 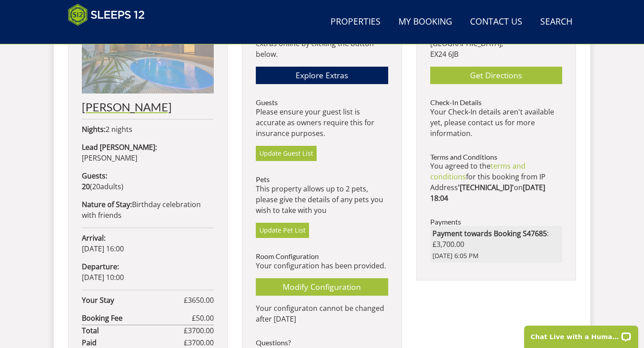 What do you see at coordinates (282, 230) in the screenshot?
I see `a: Update Pet List` at bounding box center [282, 230].